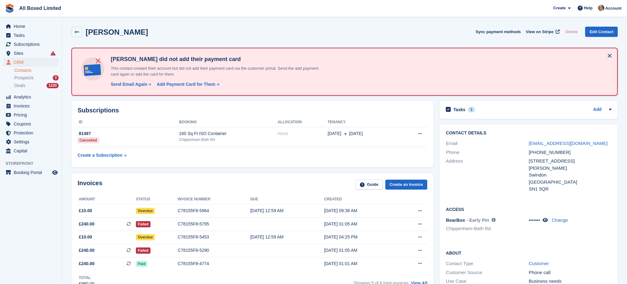  I want to click on div: SN1 5QR, so click(570, 189).